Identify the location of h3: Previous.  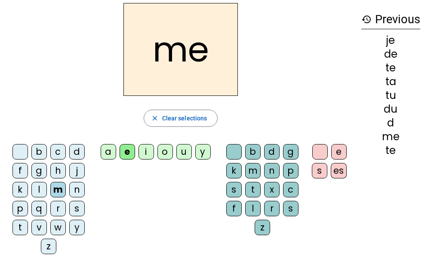
(390, 19).